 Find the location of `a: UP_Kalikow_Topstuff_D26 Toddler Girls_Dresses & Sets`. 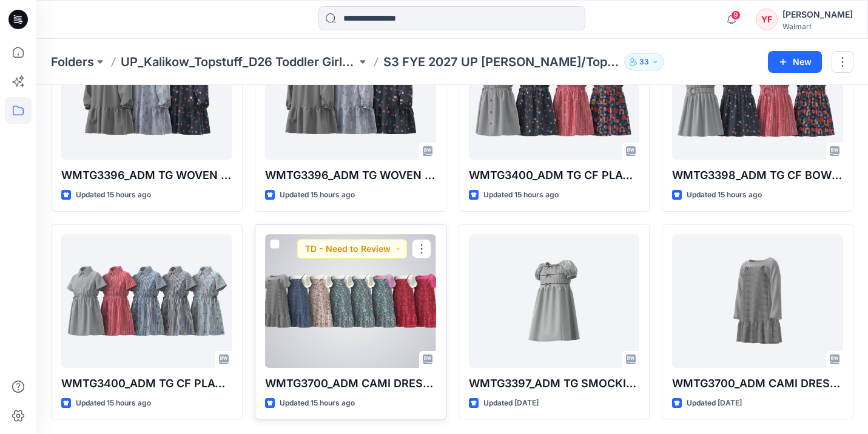

a: UP_Kalikow_Topstuff_D26 Toddler Girls_Dresses & Sets is located at coordinates (239, 62).